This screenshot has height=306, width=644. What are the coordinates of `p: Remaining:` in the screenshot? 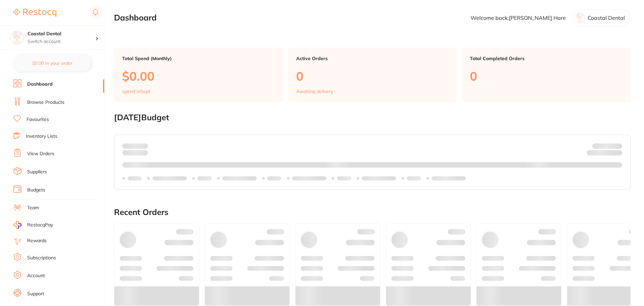 It's located at (605, 153).